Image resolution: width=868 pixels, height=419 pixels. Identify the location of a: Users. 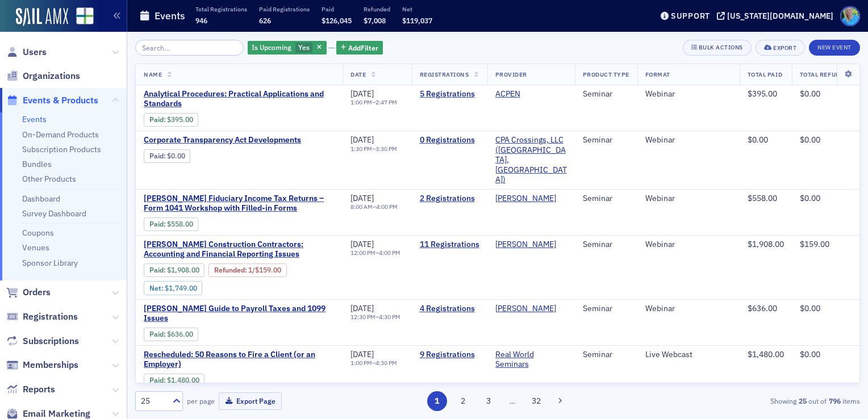
(26, 52).